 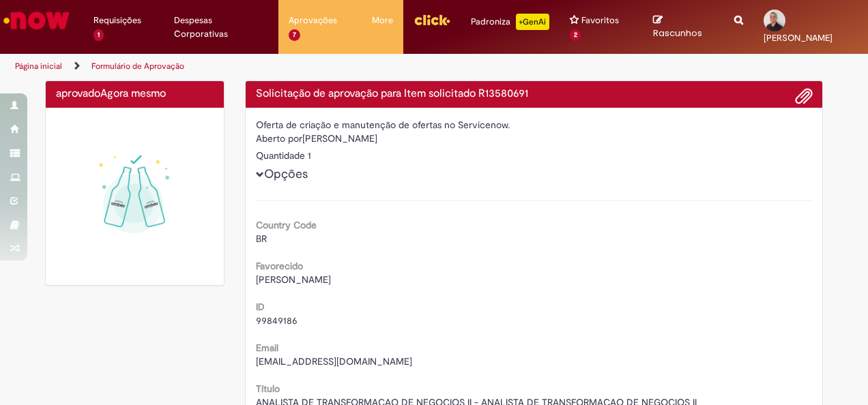 I want to click on b: Favorecido, so click(x=279, y=266).